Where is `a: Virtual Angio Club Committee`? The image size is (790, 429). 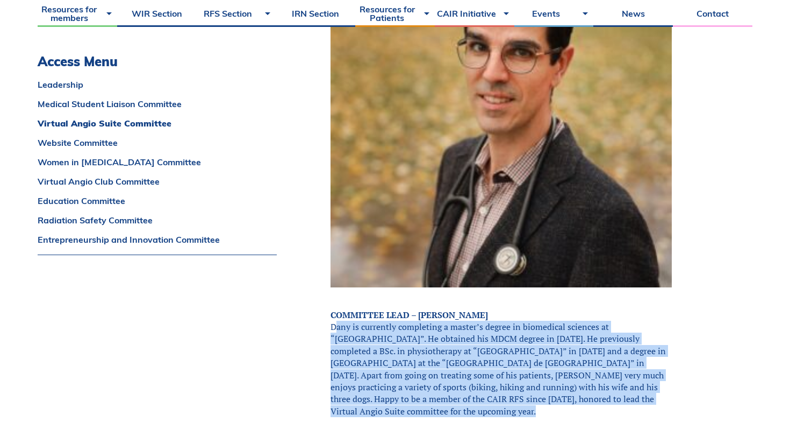
a: Virtual Angio Club Committee is located at coordinates (157, 181).